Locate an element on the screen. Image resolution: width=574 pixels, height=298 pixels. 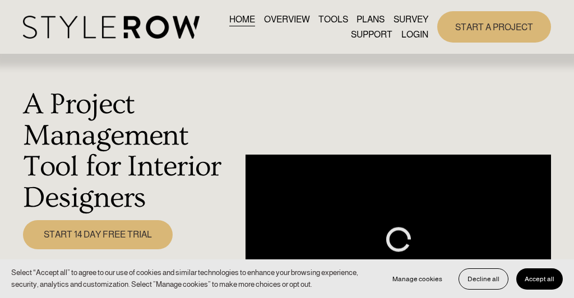
h1: A Project Management Tool for Interior Designers is located at coordinates (131, 151).